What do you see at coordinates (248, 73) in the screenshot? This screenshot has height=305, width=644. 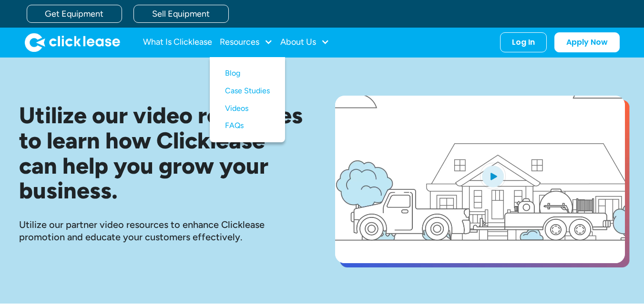 I see `a: Blog` at bounding box center [248, 73].